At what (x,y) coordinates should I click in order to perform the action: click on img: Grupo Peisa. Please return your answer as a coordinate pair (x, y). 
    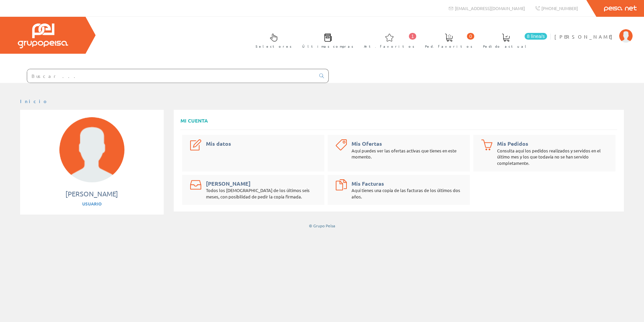
    Looking at the image, I should click on (43, 36).